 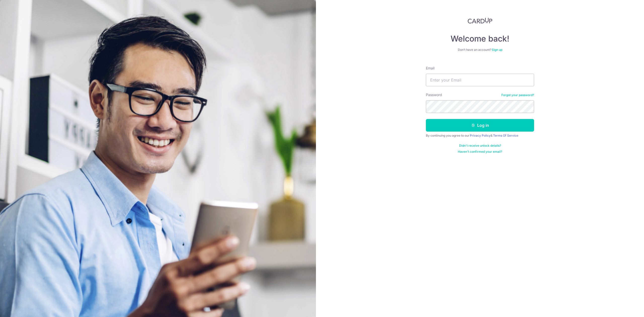 What do you see at coordinates (480, 80) in the screenshot?
I see `input: Enter your Email` at bounding box center [480, 80].